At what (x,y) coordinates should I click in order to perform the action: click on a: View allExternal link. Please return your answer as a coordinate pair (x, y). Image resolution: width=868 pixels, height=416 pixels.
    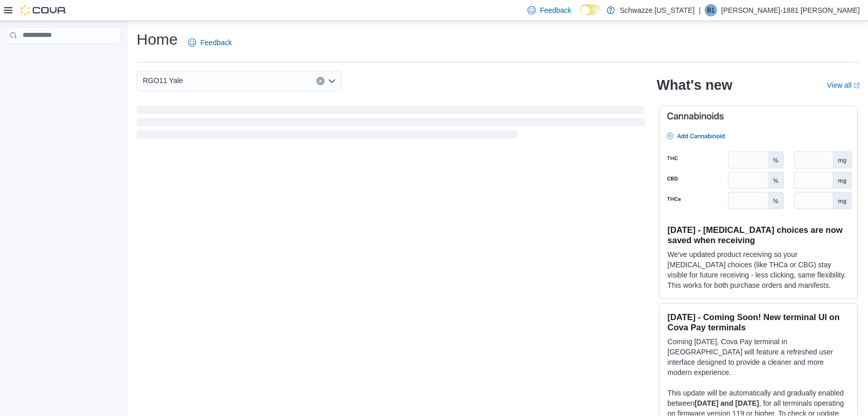
    Looking at the image, I should click on (843, 85).